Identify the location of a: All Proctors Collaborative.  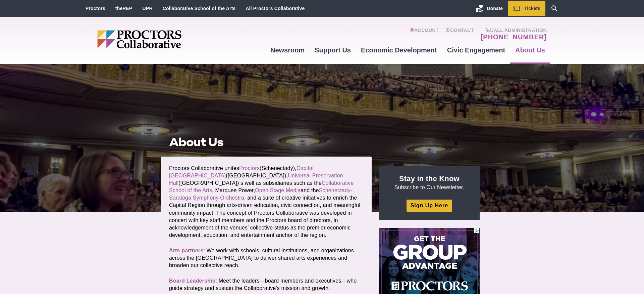
(275, 8).